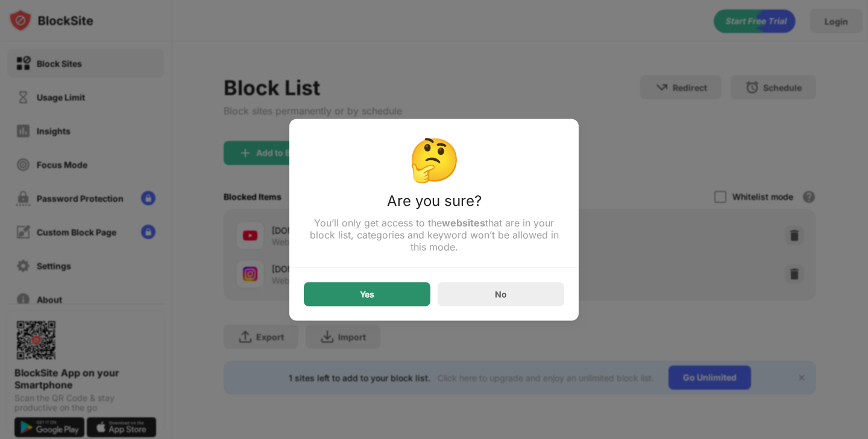 Image resolution: width=868 pixels, height=439 pixels. What do you see at coordinates (464, 222) in the screenshot?
I see `strong: websites` at bounding box center [464, 222].